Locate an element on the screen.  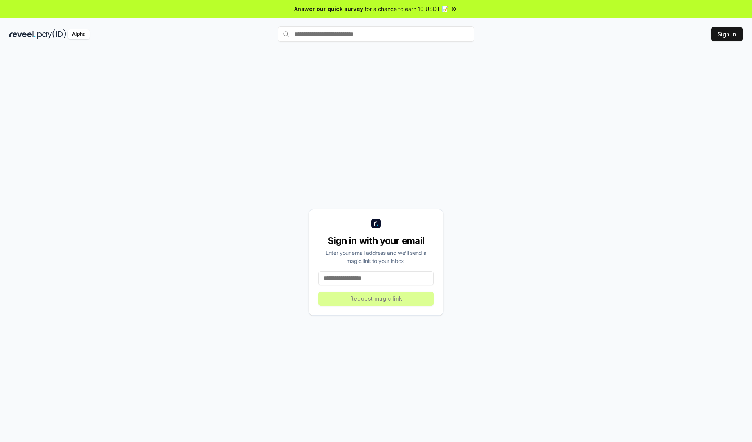
span: Answer our quick survey is located at coordinates (329, 9).